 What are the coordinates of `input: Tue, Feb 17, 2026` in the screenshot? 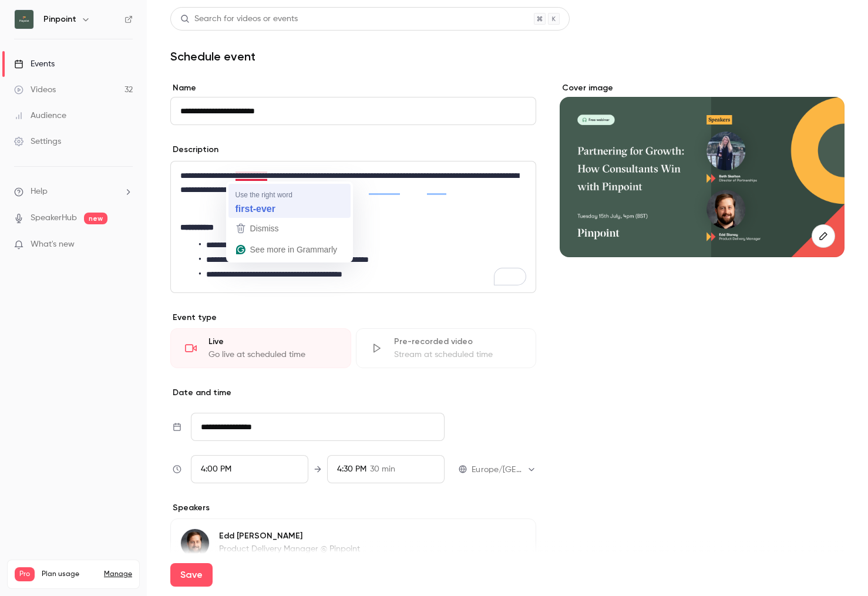 It's located at (318, 427).